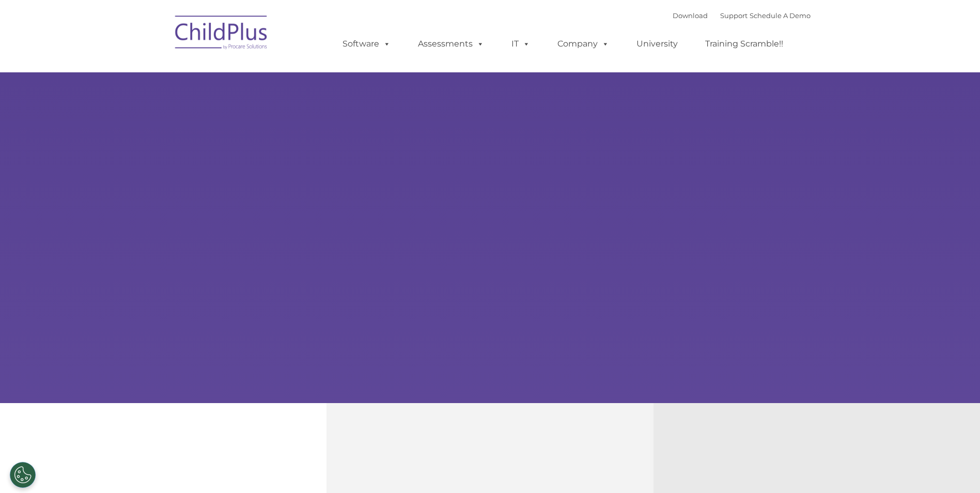 This screenshot has height=493, width=980. Describe the element at coordinates (690, 15) in the screenshot. I see `a: Download` at that location.